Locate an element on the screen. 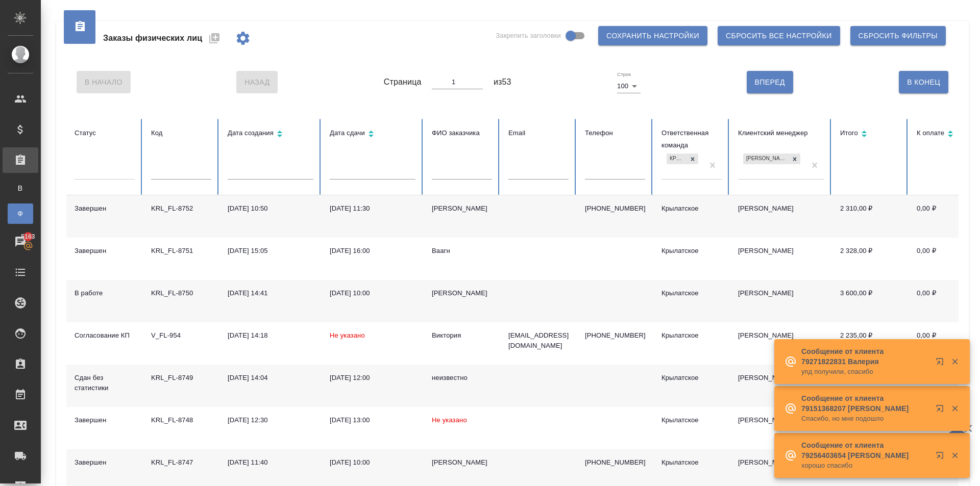 The width and height of the screenshot is (980, 486). td: 3 600,00 ₽ is located at coordinates (870, 301).